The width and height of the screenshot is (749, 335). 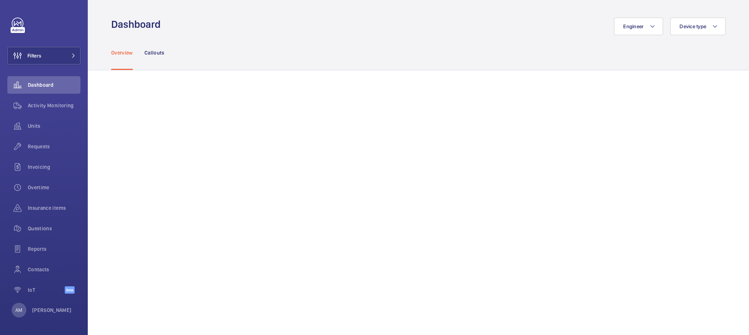 What do you see at coordinates (698, 26) in the screenshot?
I see `button: Device type` at bounding box center [698, 26].